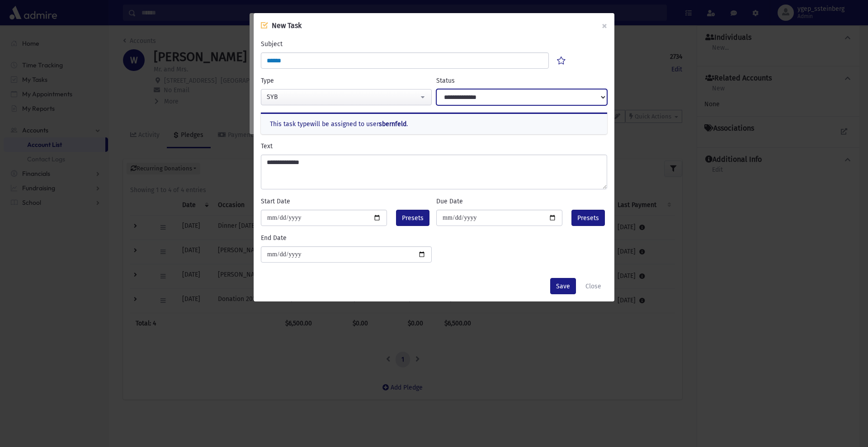 The width and height of the screenshot is (868, 447). Describe the element at coordinates (359, 124) in the screenshot. I see `span: will be assigned to user .` at that location.